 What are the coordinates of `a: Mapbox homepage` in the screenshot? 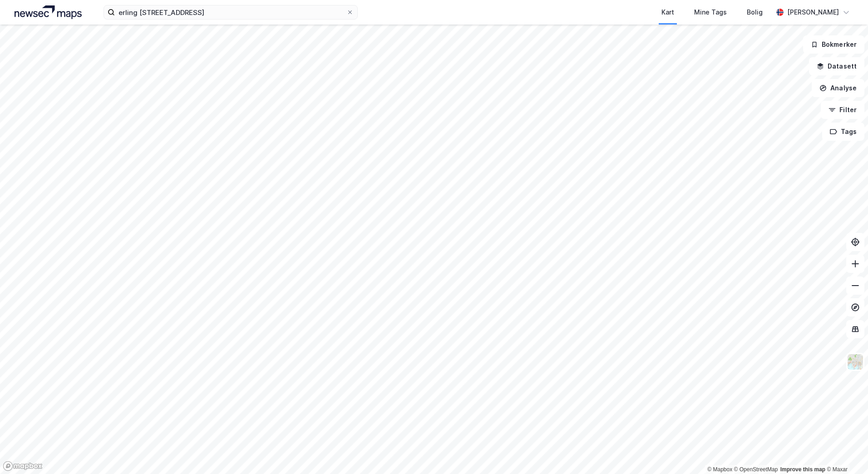 It's located at (23, 466).